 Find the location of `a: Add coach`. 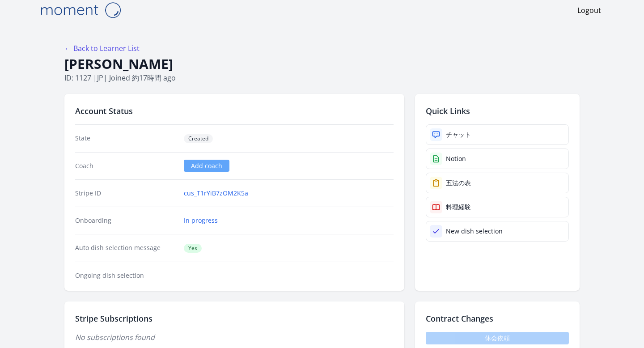

a: Add coach is located at coordinates (207, 166).